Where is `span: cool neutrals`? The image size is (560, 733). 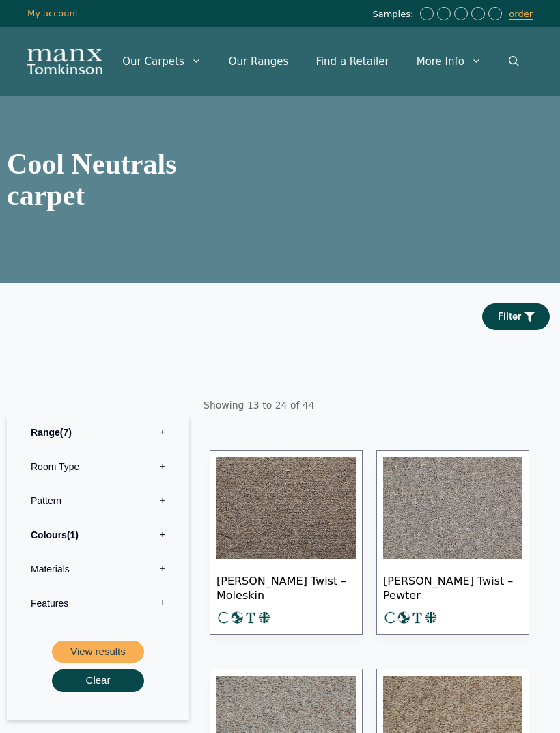
span: cool neutrals is located at coordinates (91, 164).